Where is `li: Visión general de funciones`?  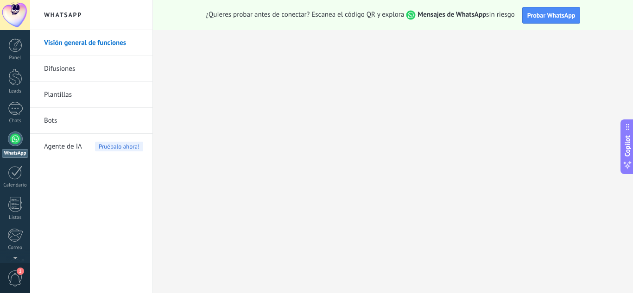 li: Visión general de funciones is located at coordinates (91, 43).